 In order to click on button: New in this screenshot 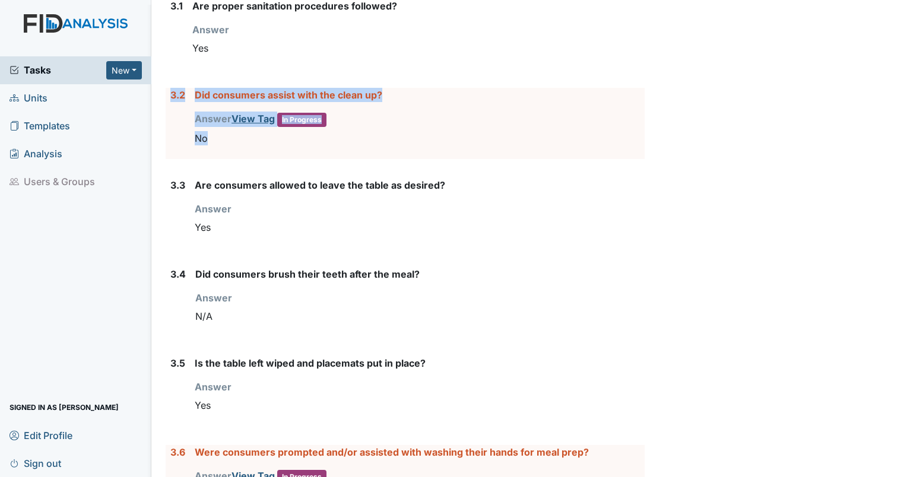, I will do `click(124, 70)`.